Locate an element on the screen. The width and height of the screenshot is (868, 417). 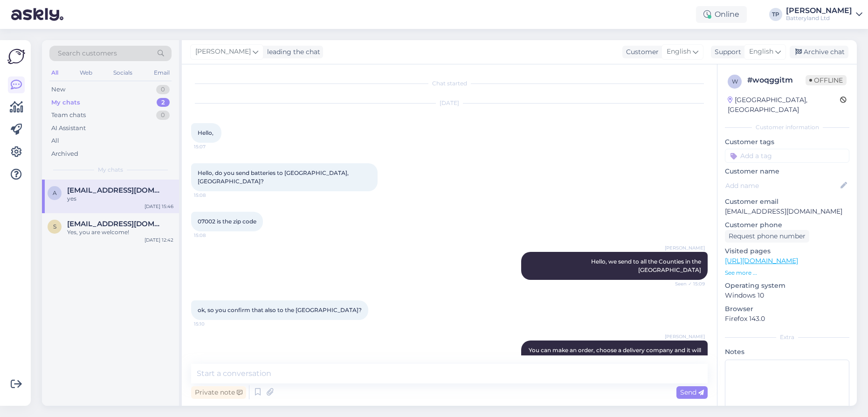
div: TP is located at coordinates (776, 14).